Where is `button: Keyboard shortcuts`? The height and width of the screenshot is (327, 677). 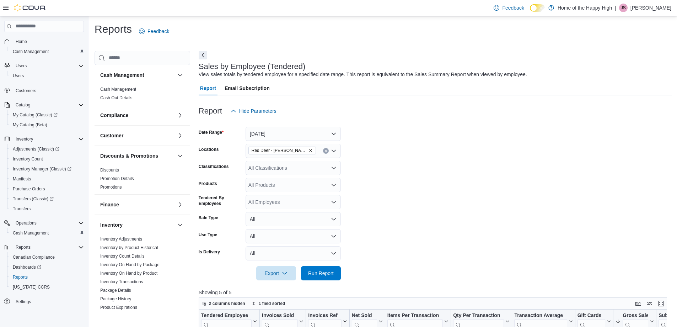 button: Keyboard shortcuts is located at coordinates (639, 303).